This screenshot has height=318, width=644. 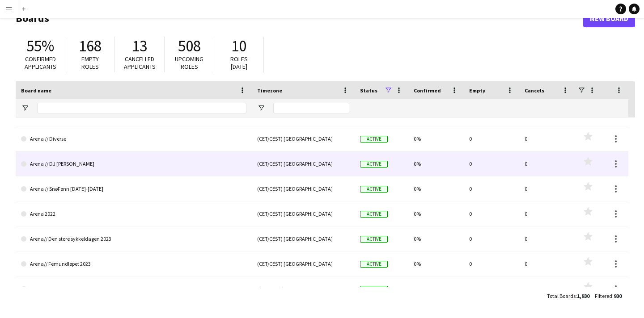 What do you see at coordinates (142, 108) in the screenshot?
I see `input: Board name Filter Input` at bounding box center [142, 108].